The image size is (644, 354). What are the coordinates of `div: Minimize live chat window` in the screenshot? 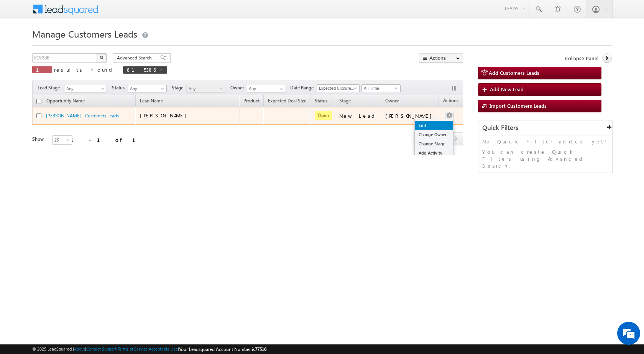 It's located at (135, 13).